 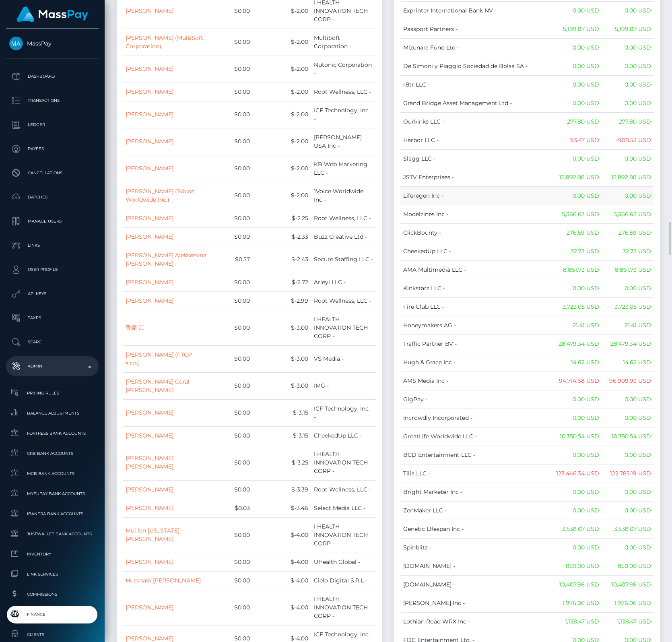 I want to click on td: UHealth Global -, so click(x=344, y=562).